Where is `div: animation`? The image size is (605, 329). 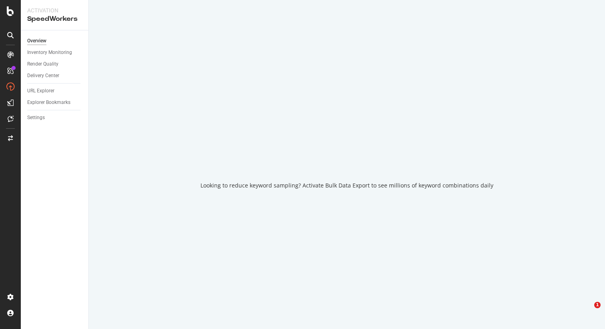 div: animation is located at coordinates (347, 154).